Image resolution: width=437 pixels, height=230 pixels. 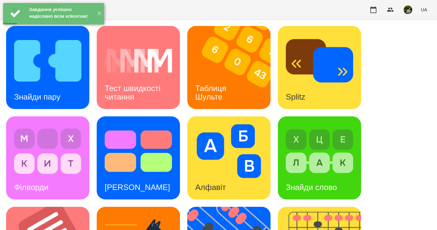 What do you see at coordinates (31, 188) in the screenshot?
I see `h3: Філворди` at bounding box center [31, 188].